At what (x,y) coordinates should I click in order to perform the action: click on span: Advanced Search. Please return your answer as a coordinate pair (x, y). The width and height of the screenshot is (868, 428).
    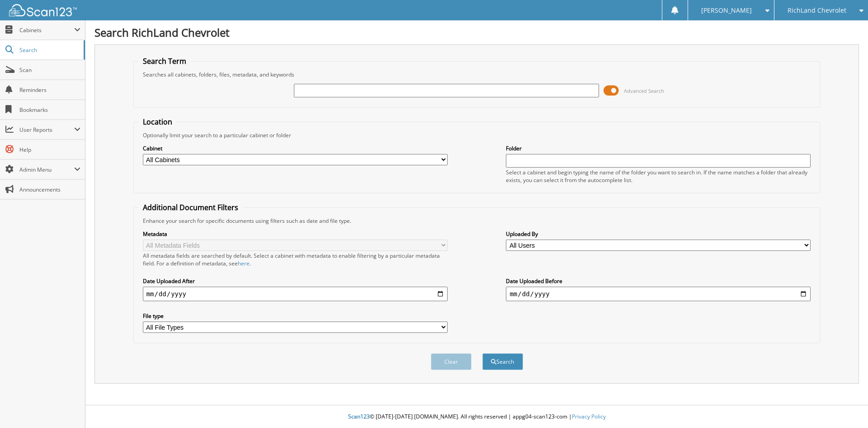
    Looking at the image, I should click on (644, 90).